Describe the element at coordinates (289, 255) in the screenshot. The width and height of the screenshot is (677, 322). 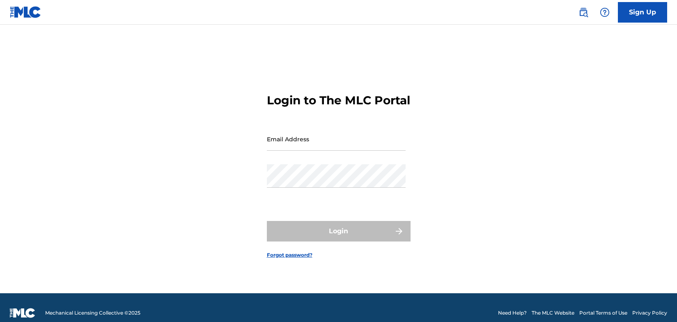
I see `a: Forgot password?` at that location.